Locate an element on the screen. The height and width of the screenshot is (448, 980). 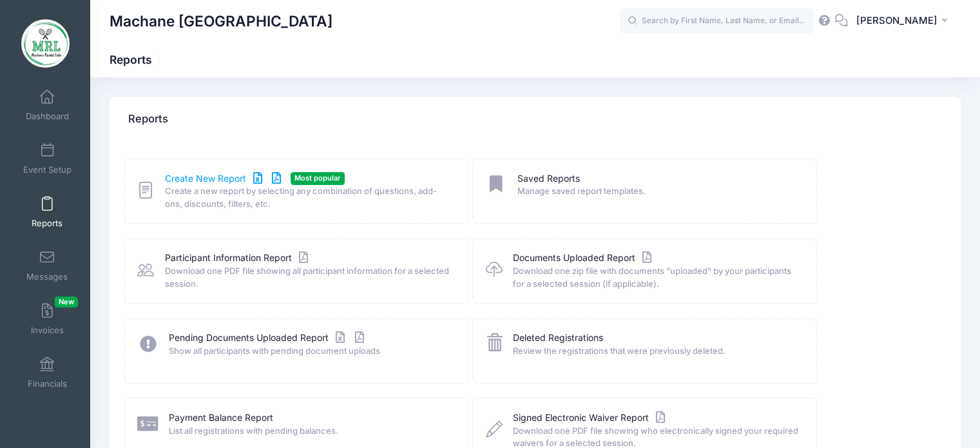
span: Invoices is located at coordinates (47, 330).